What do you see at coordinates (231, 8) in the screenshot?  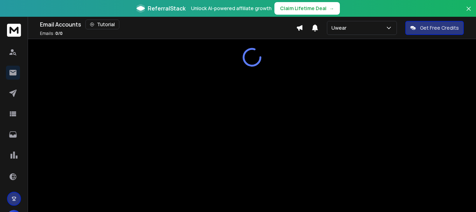 I see `p: Unlock AI-powered affiliate growth` at bounding box center [231, 8].